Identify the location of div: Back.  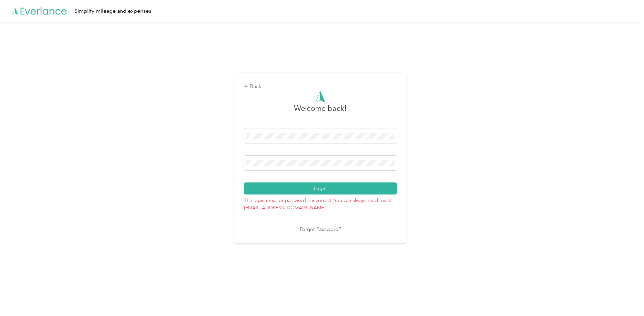
(320, 87).